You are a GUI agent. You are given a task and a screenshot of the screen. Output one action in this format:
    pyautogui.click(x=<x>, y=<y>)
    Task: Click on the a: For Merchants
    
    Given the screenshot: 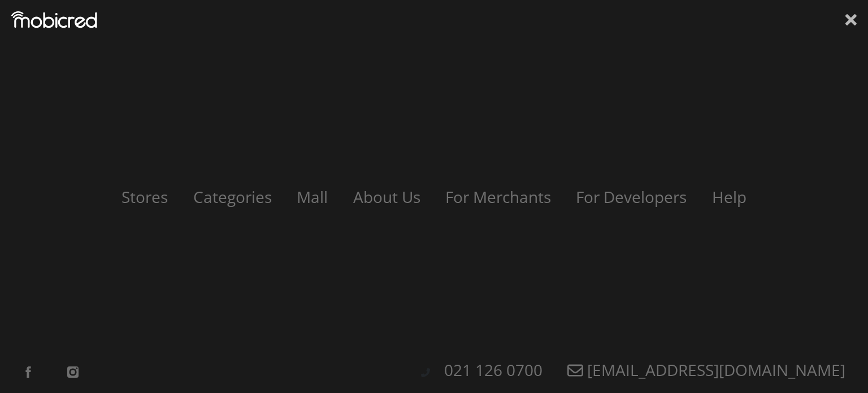 What is the action you would take?
    pyautogui.click(x=498, y=197)
    